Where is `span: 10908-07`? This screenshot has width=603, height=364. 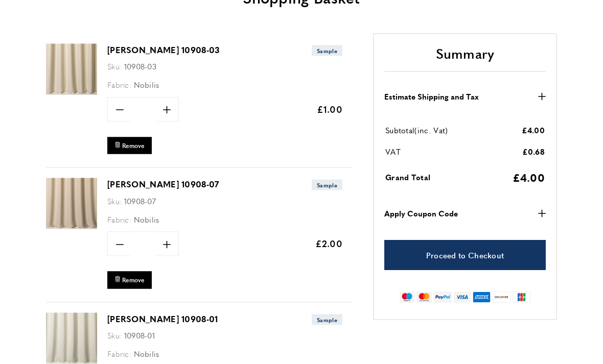 span: 10908-07 is located at coordinates (140, 201).